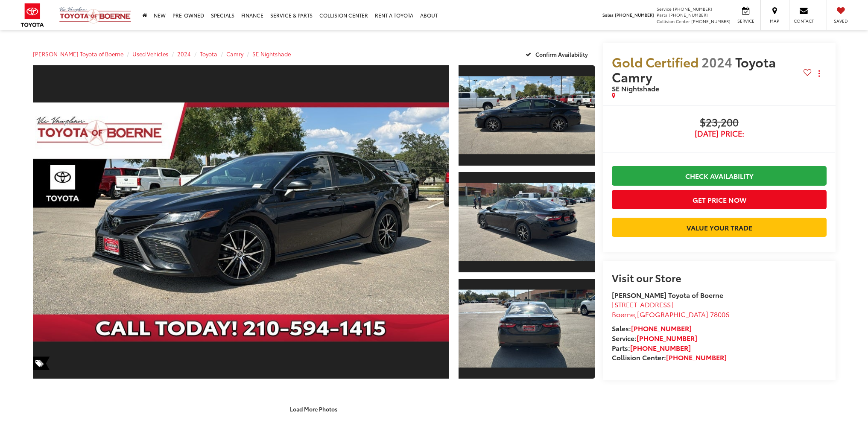  Describe the element at coordinates (669, 357) in the screenshot. I see `strong: Collision Center:` at that location.